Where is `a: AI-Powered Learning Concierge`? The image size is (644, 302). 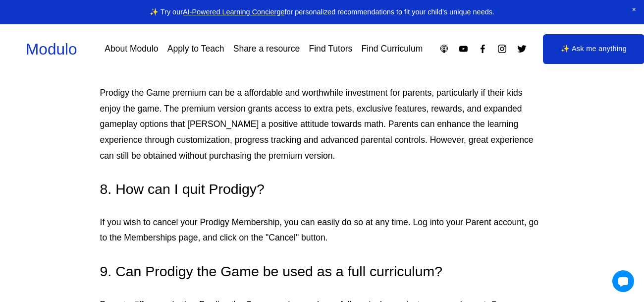 a: AI-Powered Learning Concierge is located at coordinates (233, 12).